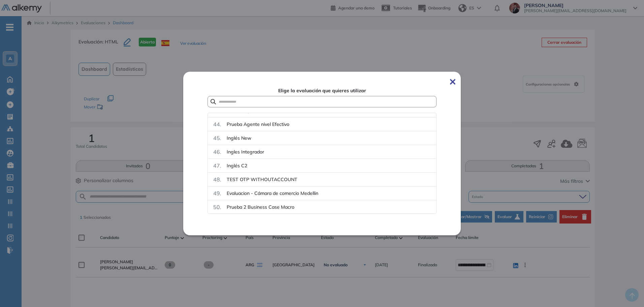  I want to click on div: 49.Evaluacion - Cámara de comercio Medellin, so click(322, 193).